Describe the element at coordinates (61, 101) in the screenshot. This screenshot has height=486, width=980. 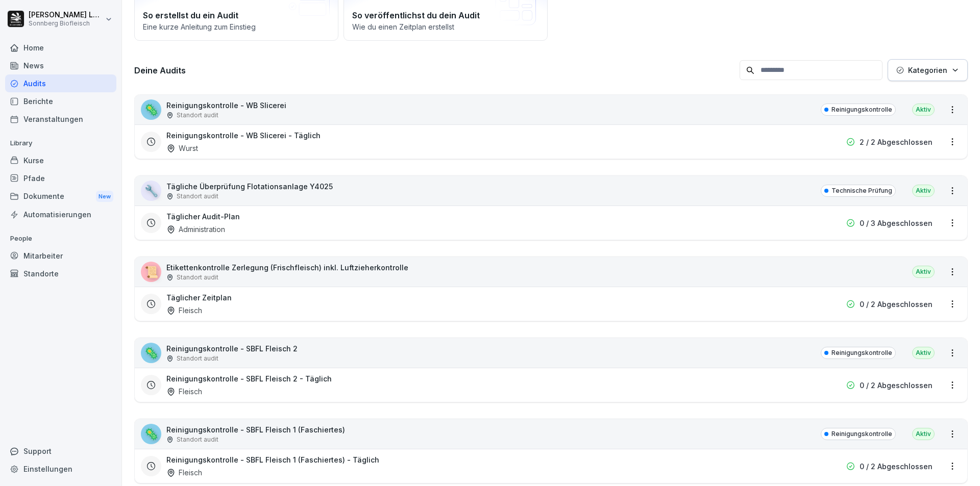
I see `a: Berichte` at that location.